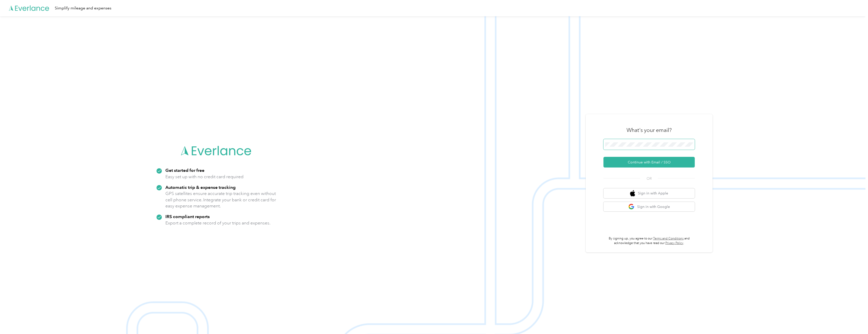 This screenshot has width=868, height=334. What do you see at coordinates (675, 243) in the screenshot?
I see `a: Privacy Policy` at bounding box center [675, 243].